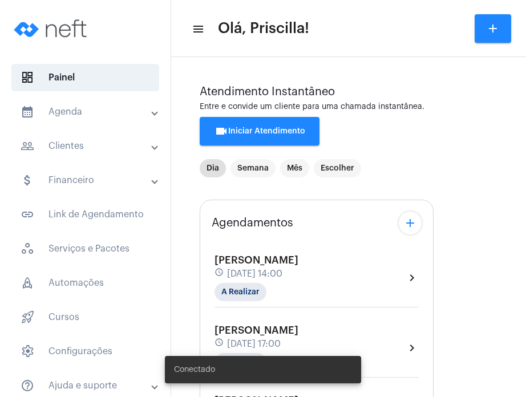 Image resolution: width=526 pixels, height=397 pixels. I want to click on mat-expansion-panel-header: sidenav iconClientes, so click(88, 146).